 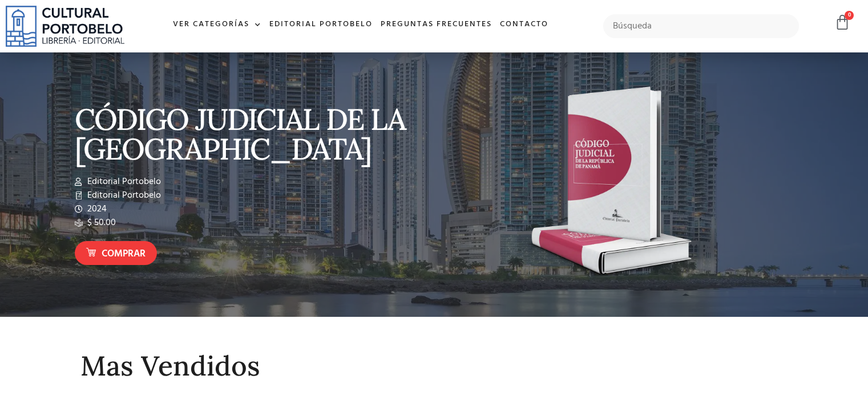 I want to click on a: Ver Categorías, so click(x=217, y=24).